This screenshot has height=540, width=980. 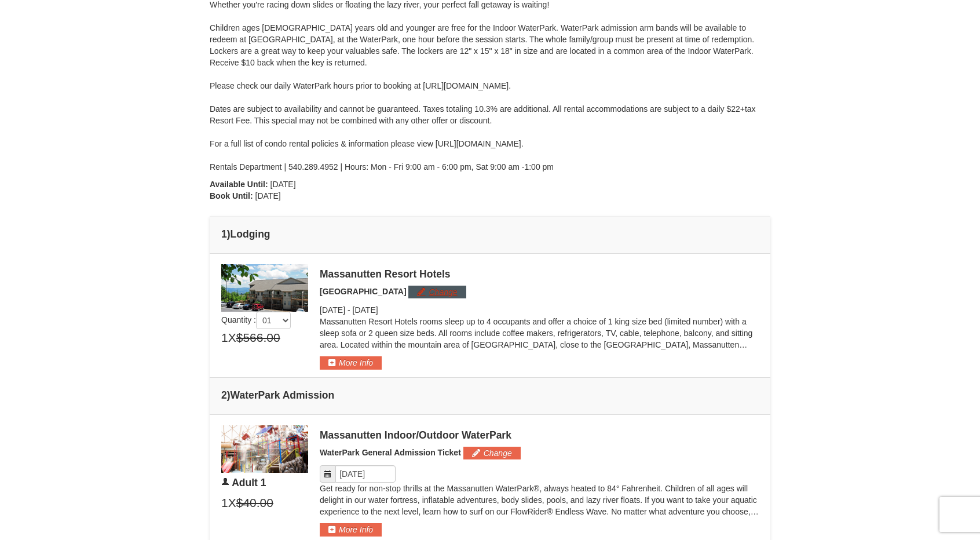 I want to click on strong: Available Until:, so click(x=239, y=184).